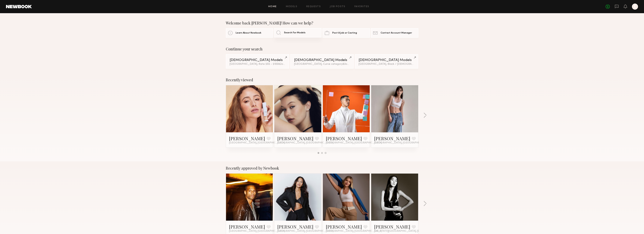 The width and height of the screenshot is (644, 234). What do you see at coordinates (394, 33) in the screenshot?
I see `a: Contact Account Manager` at bounding box center [394, 33].